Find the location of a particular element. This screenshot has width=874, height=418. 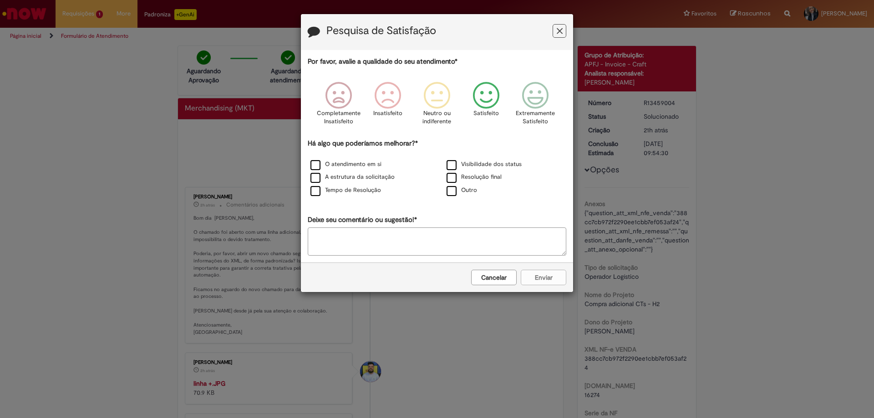

label: Tempo de Resolução is located at coordinates (345, 190).